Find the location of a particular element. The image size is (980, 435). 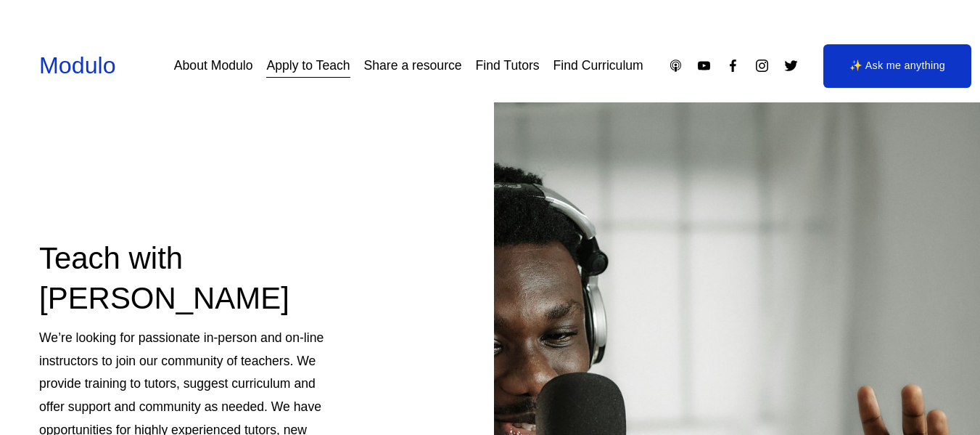

a: About Modulo is located at coordinates (214, 65).